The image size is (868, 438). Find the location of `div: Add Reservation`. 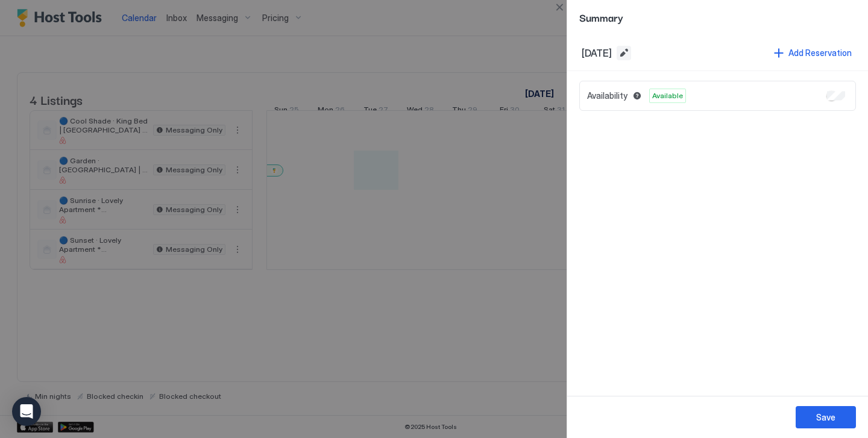

div: Add Reservation is located at coordinates (819, 52).